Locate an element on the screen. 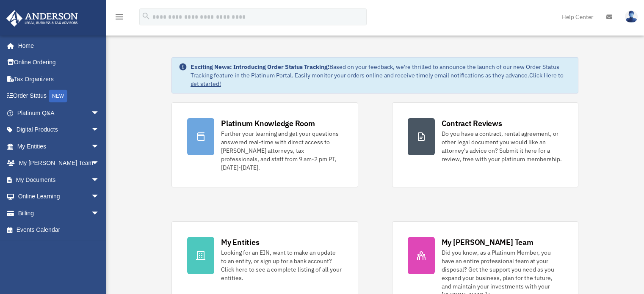 The width and height of the screenshot is (644, 294). a: Billingarrow_drop_down is located at coordinates (59, 213).